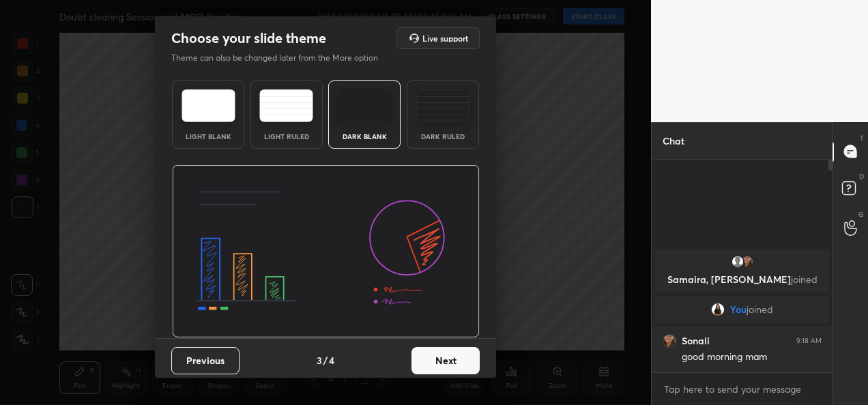  What do you see at coordinates (286, 106) in the screenshot?
I see `img: lightRuledTheme.5fabf969.svg` at bounding box center [286, 106].